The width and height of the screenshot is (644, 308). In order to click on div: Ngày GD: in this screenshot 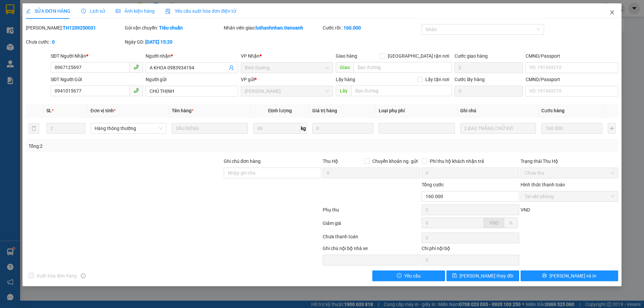, I will do `click(173, 42)`.